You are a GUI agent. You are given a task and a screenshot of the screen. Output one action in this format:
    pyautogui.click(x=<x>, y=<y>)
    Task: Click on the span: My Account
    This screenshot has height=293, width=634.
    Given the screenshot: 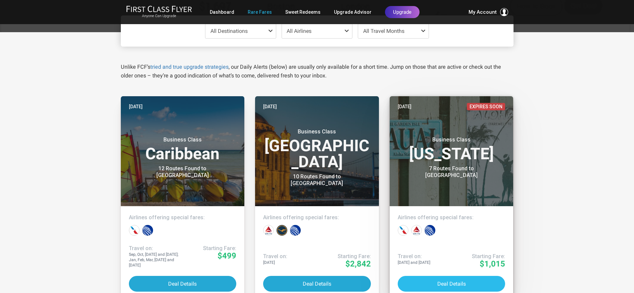 What is the action you would take?
    pyautogui.click(x=483, y=12)
    